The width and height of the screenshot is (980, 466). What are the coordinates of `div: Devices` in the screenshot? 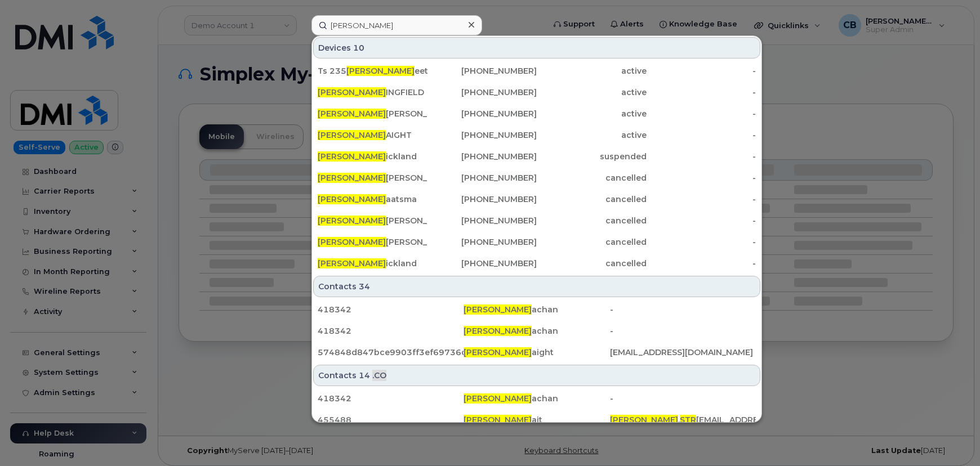 It's located at (537, 48).